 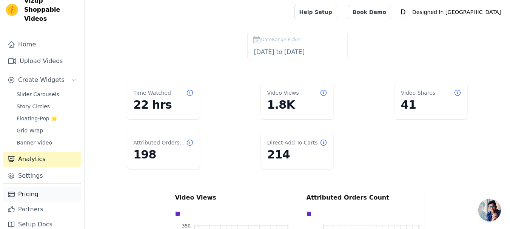 I want to click on dt: Direct Add To Carts, so click(x=292, y=143).